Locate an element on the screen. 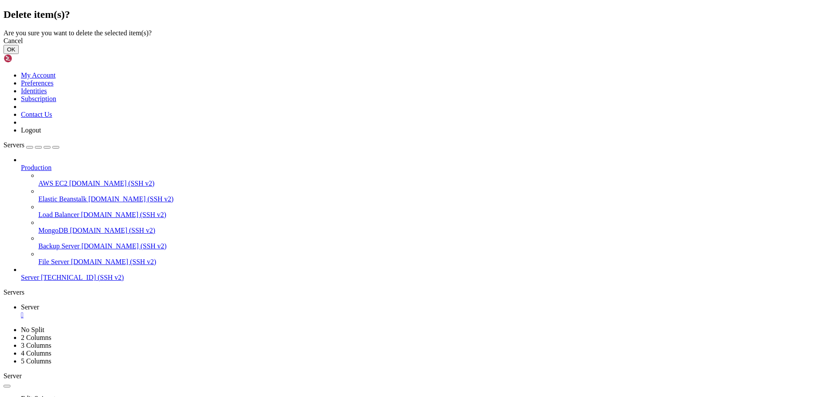 The height and width of the screenshot is (397, 837). x-row: Enable ESM Apps to receive additional future security updates. is located at coordinates (364, 177).